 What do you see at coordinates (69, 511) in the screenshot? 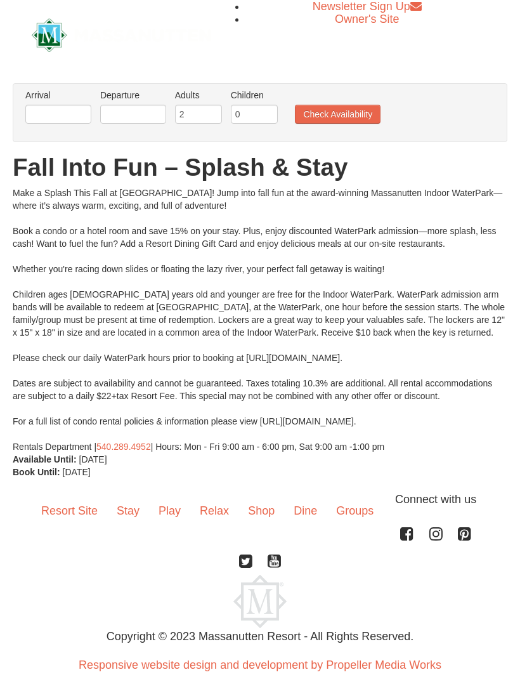
I see `a: Resort Site` at bounding box center [69, 511].